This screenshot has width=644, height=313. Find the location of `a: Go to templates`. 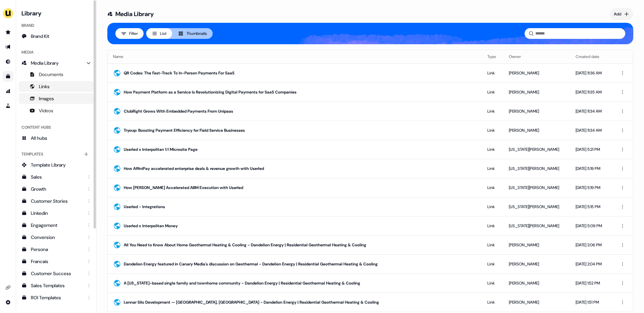

a: Go to templates is located at coordinates (8, 77).